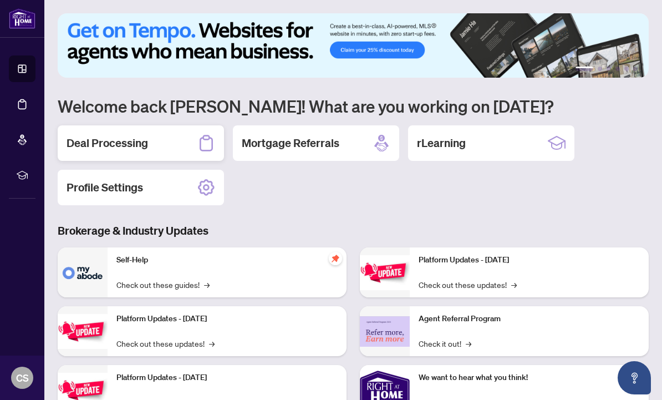 The height and width of the screenshot is (400, 662). What do you see at coordinates (353, 45) in the screenshot?
I see `img: Slide 0` at bounding box center [353, 45].